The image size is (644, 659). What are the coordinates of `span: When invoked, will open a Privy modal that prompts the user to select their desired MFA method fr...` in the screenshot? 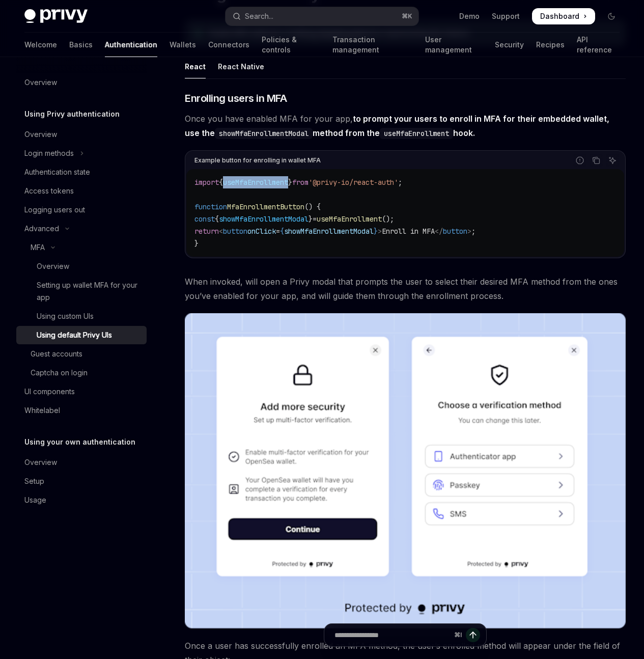 It's located at (405, 289).